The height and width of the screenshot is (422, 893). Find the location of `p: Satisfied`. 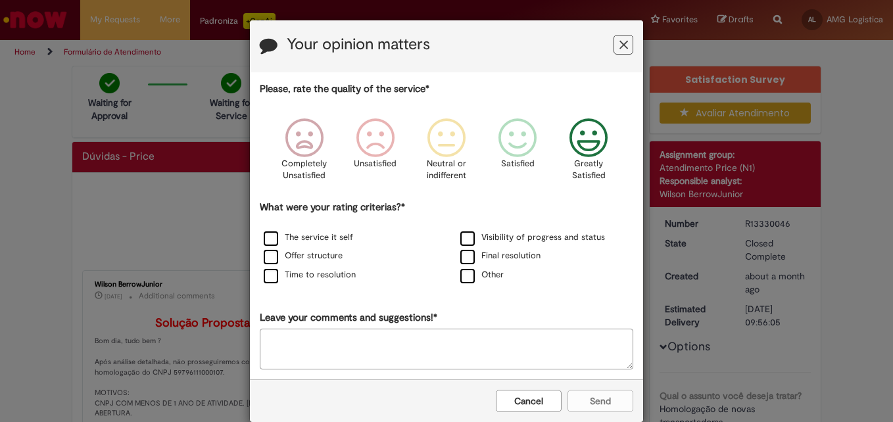

p: Satisfied is located at coordinates (518, 164).